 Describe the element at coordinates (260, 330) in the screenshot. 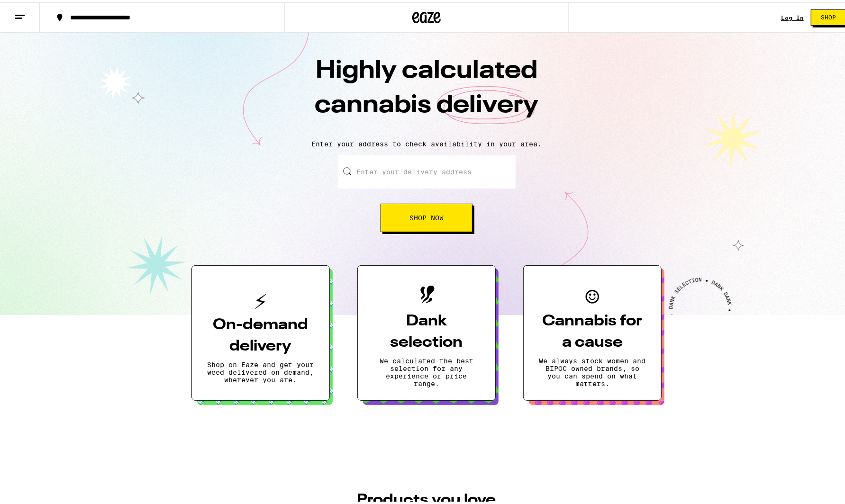

I see `button: On-demand deliveryShop on Eaze and get your weed delivered on demand, wherever you are.` at that location.